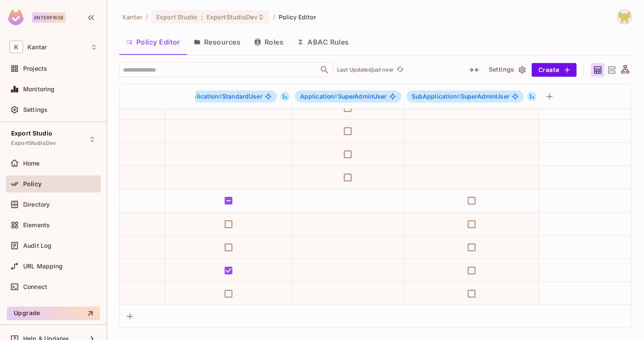  What do you see at coordinates (554, 70) in the screenshot?
I see `button: Create` at bounding box center [554, 70].